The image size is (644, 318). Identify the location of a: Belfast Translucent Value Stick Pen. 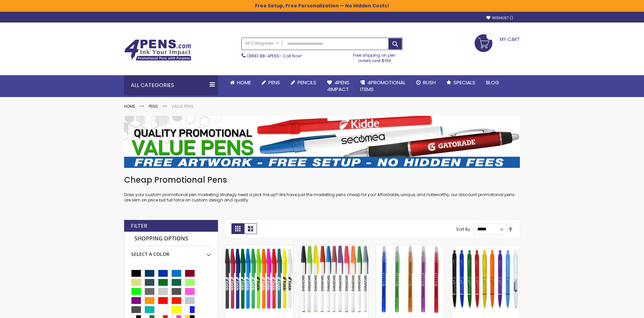
(410, 247).